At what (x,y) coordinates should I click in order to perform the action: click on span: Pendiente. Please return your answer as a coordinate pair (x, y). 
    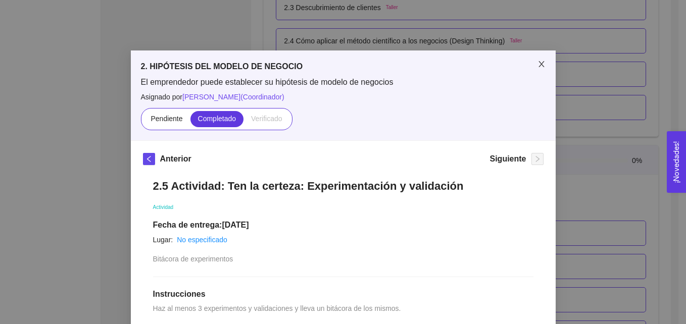
    Looking at the image, I should click on (166, 119).